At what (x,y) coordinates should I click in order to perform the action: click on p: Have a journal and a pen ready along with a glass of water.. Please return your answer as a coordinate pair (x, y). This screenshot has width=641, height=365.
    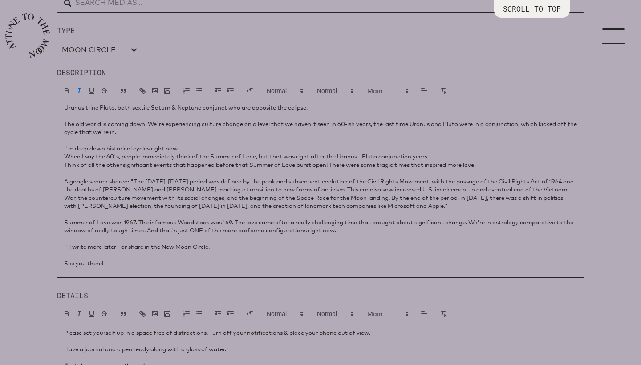
    Looking at the image, I should click on (320, 349).